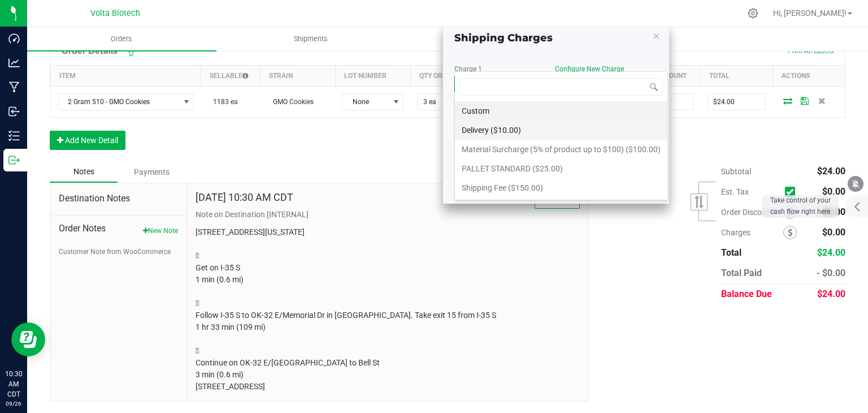  Describe the element at coordinates (731, 252) in the screenshot. I see `span: Total` at that location.